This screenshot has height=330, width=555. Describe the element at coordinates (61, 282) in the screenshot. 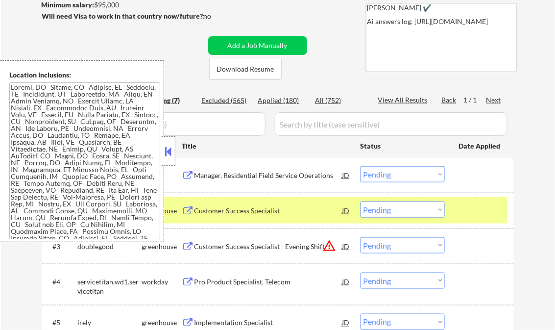

I see `div: #4` at that location.